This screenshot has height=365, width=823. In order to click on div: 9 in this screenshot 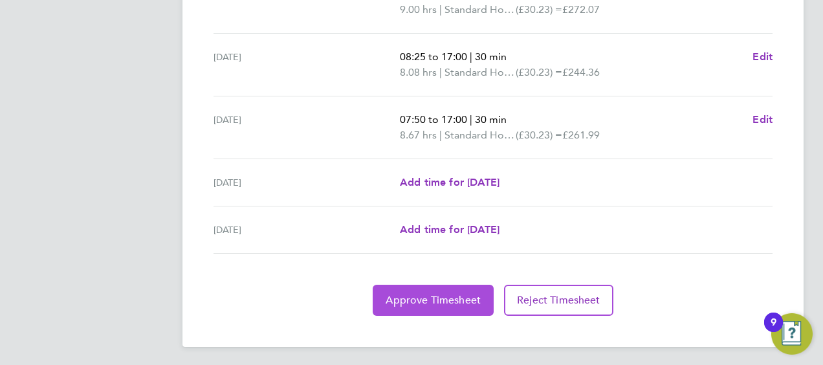, I will do `click(773, 331)`.